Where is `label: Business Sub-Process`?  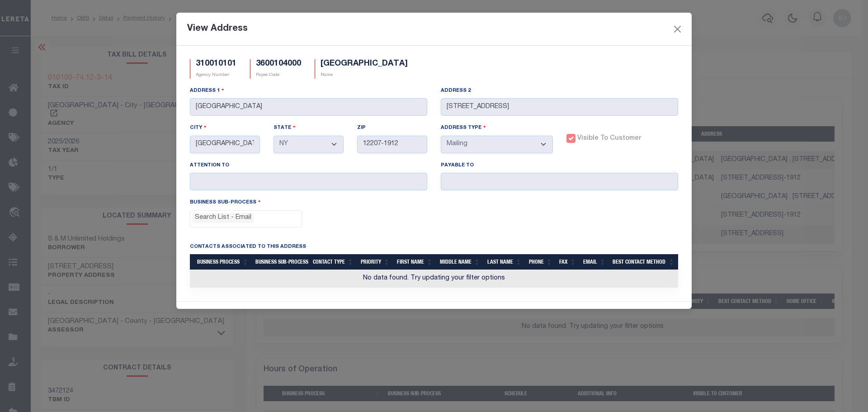
label: Business Sub-Process is located at coordinates (225, 203).